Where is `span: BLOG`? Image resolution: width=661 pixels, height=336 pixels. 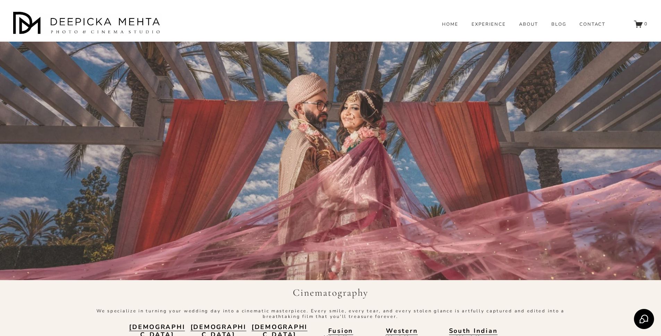 span: BLOG is located at coordinates (559, 25).